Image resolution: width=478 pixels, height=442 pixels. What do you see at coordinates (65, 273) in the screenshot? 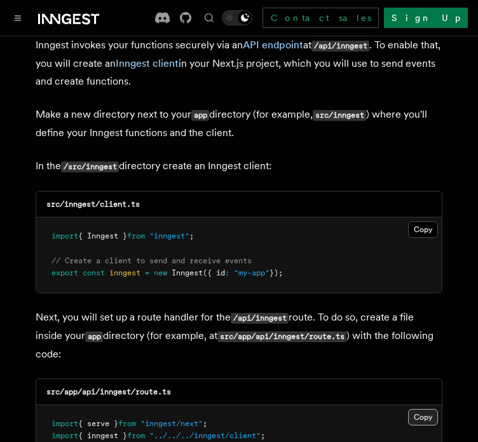
I see `span: export` at bounding box center [65, 273].